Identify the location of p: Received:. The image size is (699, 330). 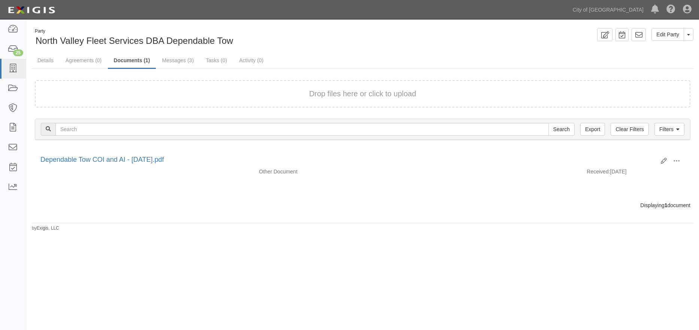
(598, 171).